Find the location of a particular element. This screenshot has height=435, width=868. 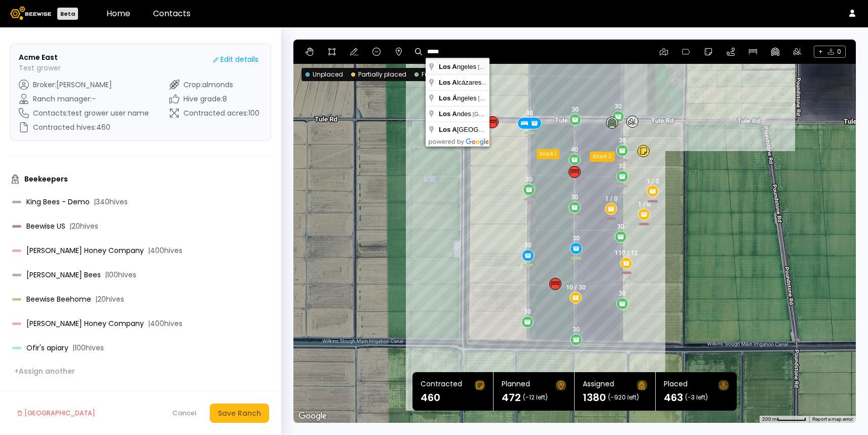

img: Google is located at coordinates (313, 416).